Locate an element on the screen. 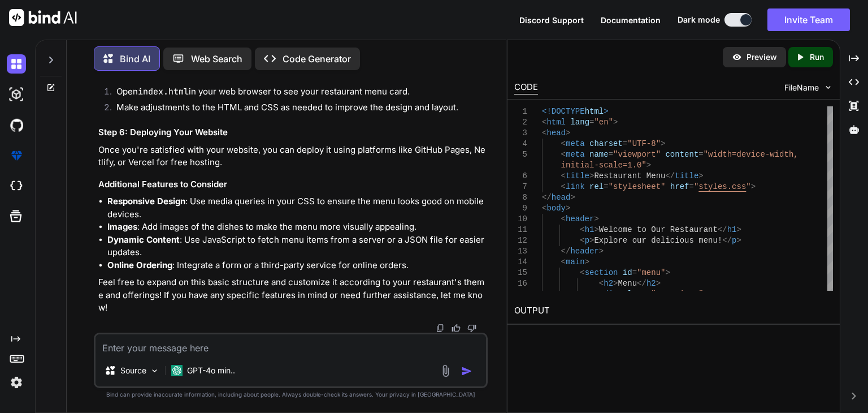  img: githubDark is located at coordinates (16, 125).